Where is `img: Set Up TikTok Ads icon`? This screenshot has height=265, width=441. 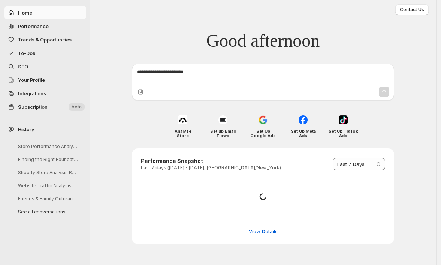 img: Set Up TikTok Ads icon is located at coordinates (343, 120).